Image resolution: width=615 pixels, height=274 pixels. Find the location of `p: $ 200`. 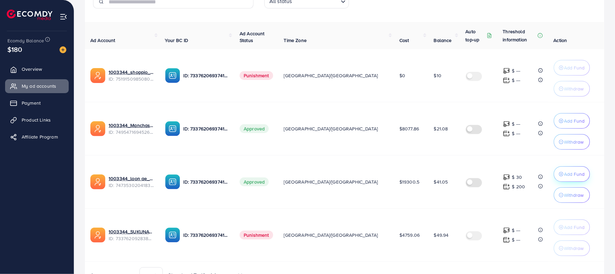

p: $ 200 is located at coordinates (518, 186).